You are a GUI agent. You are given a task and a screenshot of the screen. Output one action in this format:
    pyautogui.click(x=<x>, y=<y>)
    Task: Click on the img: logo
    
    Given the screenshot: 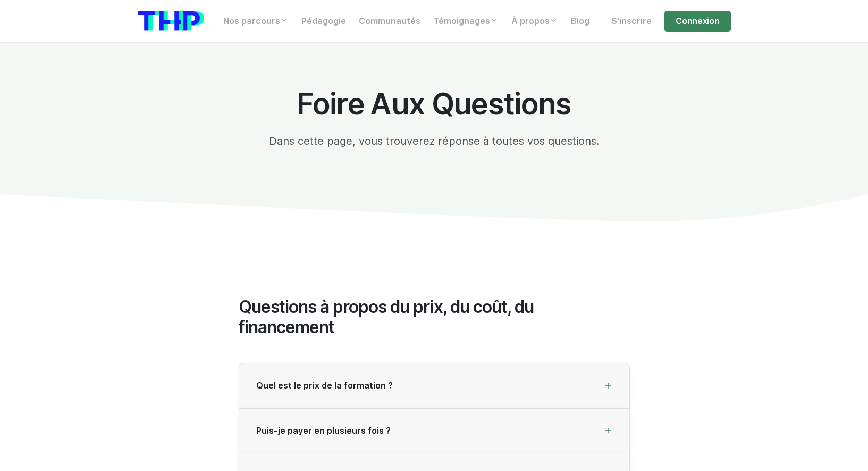 What is the action you would take?
    pyautogui.click(x=171, y=21)
    